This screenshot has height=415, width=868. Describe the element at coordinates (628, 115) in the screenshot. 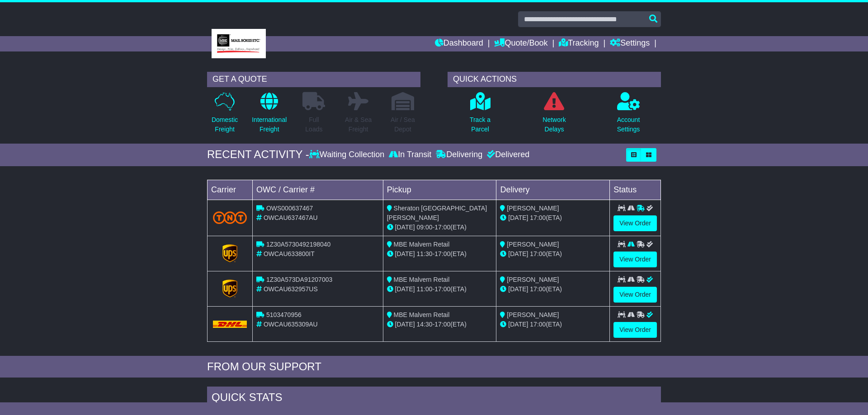

I see `a: AccountSettings` at that location.